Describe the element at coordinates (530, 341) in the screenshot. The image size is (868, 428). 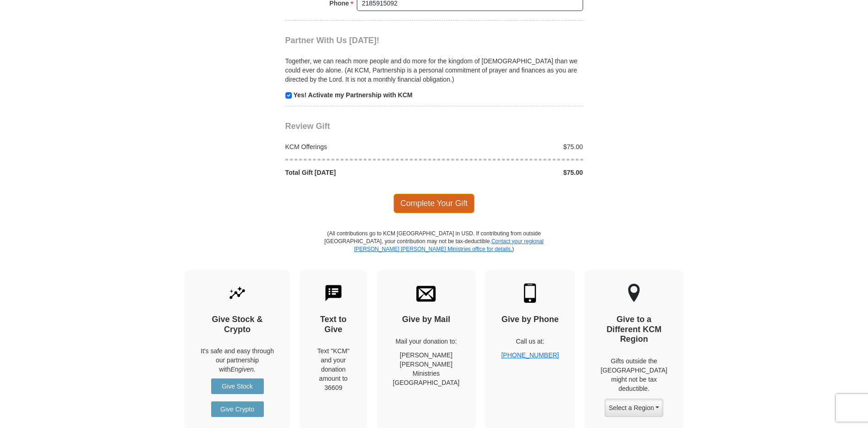
I see `p: Call us at:` at that location.